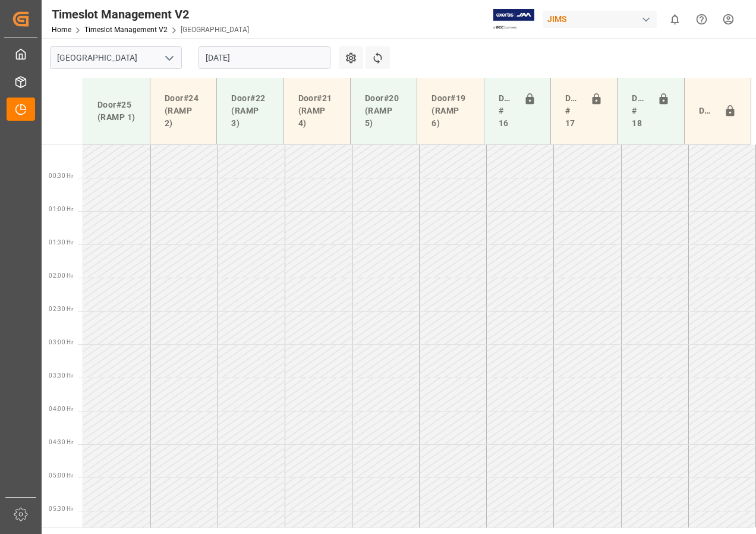 Image resolution: width=756 pixels, height=534 pixels. What do you see at coordinates (61, 30) in the screenshot?
I see `a: Home` at bounding box center [61, 30].